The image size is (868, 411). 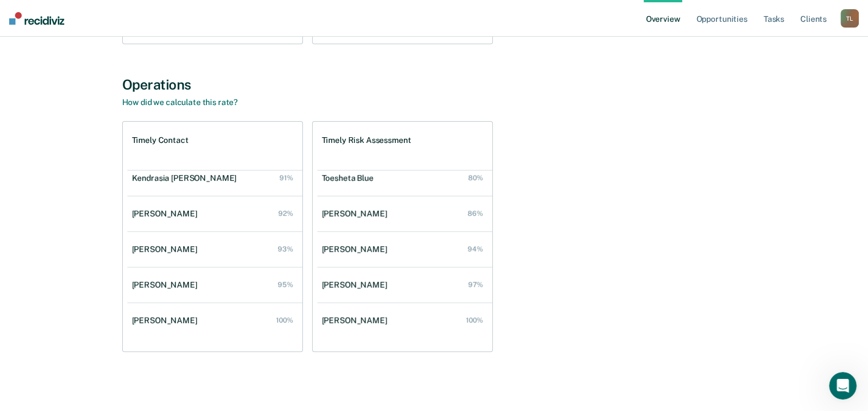 I want to click on div: T L, so click(x=850, y=19).